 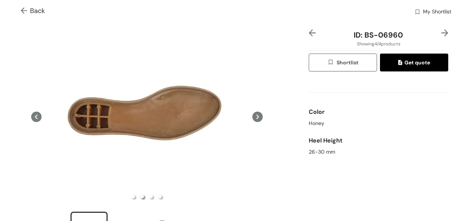 What do you see at coordinates (379, 44) in the screenshot?
I see `span: Showing 4 / 4 products` at bounding box center [379, 44].